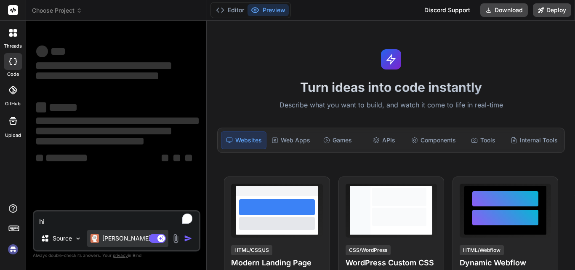  I want to click on img: Pick Models, so click(78, 238).